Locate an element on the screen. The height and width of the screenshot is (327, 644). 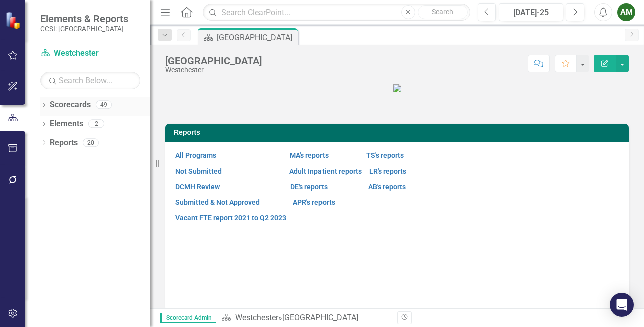
a: Reports is located at coordinates (64, 143).